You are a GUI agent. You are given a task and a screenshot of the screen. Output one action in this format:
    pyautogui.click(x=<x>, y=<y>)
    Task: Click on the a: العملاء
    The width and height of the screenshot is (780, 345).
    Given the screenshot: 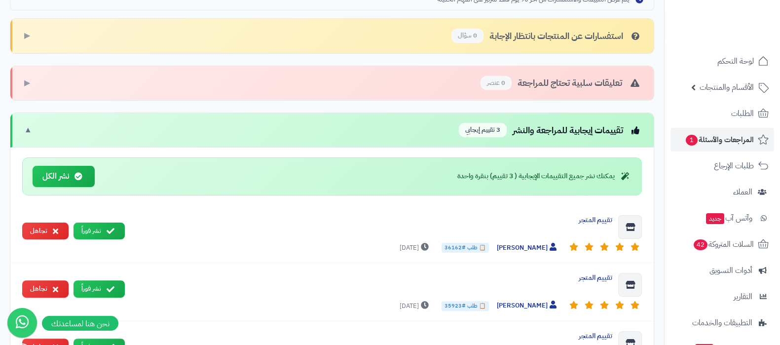 What is the action you would take?
    pyautogui.click(x=722, y=192)
    